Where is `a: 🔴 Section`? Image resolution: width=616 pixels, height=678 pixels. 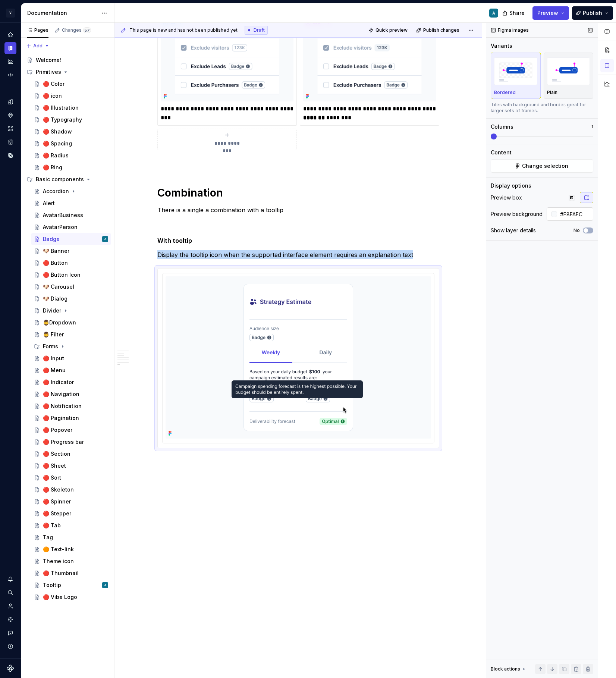 a: 🔴 Section is located at coordinates (71, 454).